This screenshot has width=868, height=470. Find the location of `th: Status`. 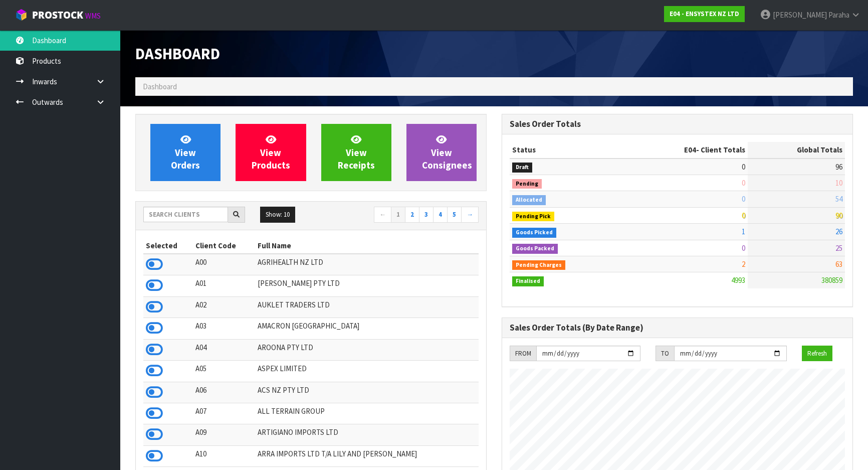

th: Status is located at coordinates (566, 150).